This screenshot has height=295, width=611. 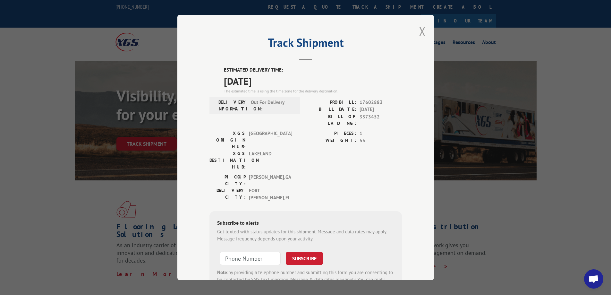 I want to click on label: PROBILL:, so click(x=331, y=102).